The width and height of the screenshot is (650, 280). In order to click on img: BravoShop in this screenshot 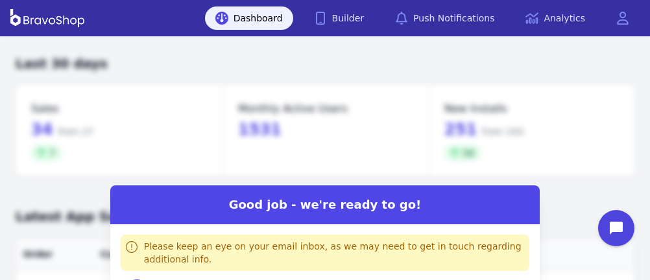, I will do `click(47, 18)`.